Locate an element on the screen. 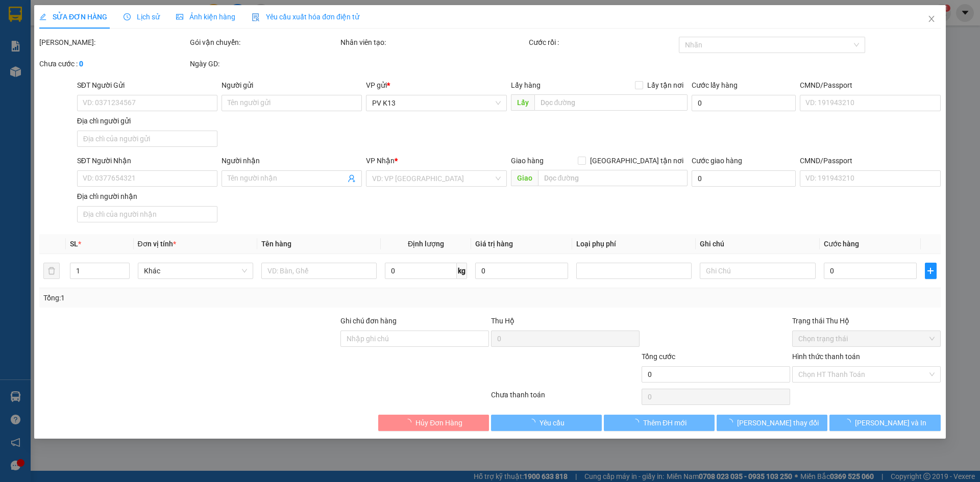 The image size is (980, 482). div: Ngày GD: is located at coordinates (263, 64).